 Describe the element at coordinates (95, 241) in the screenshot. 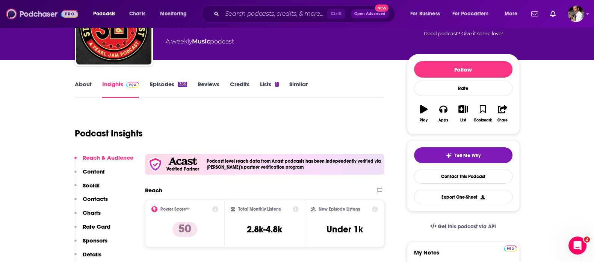

I see `p: Sponsors` at that location.